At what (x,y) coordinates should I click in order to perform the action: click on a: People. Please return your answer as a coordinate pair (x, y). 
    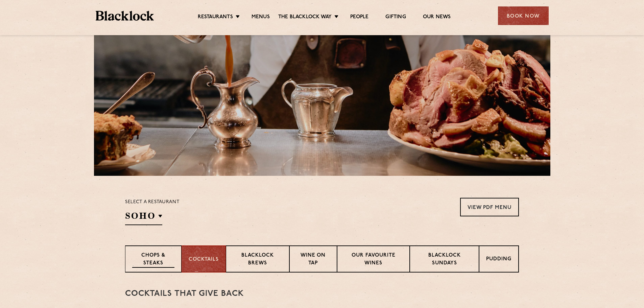
    Looking at the image, I should click on (360, 18).